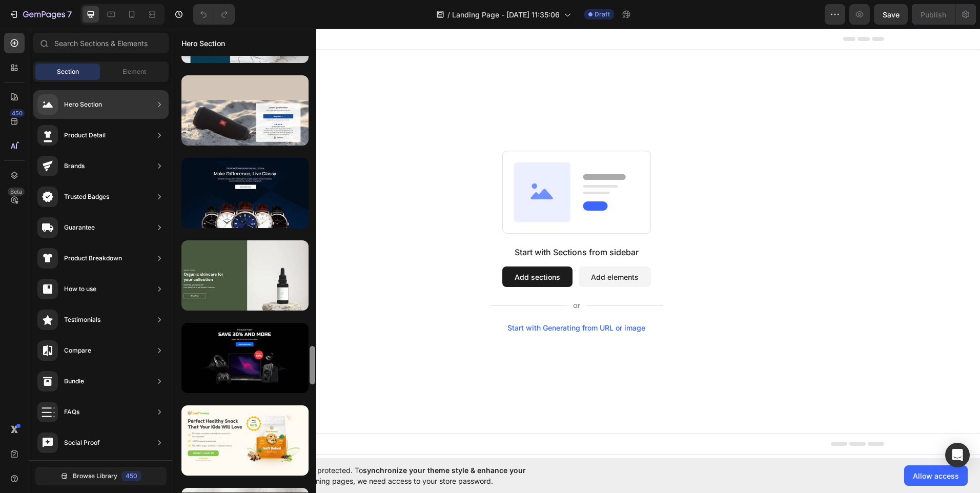 The width and height of the screenshot is (980, 493). Describe the element at coordinates (214, 15) in the screenshot. I see `div: Undo/Redo` at that location.